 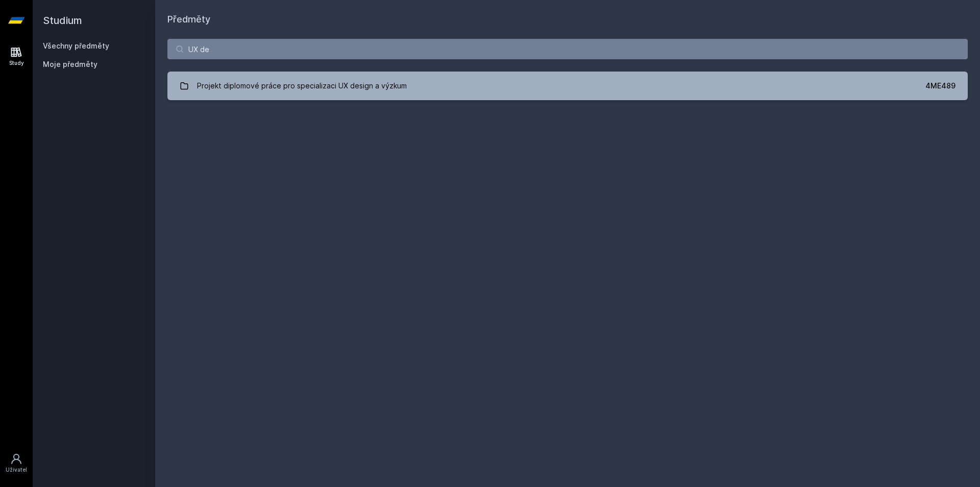 I want to click on div: Uživatel, so click(x=16, y=469).